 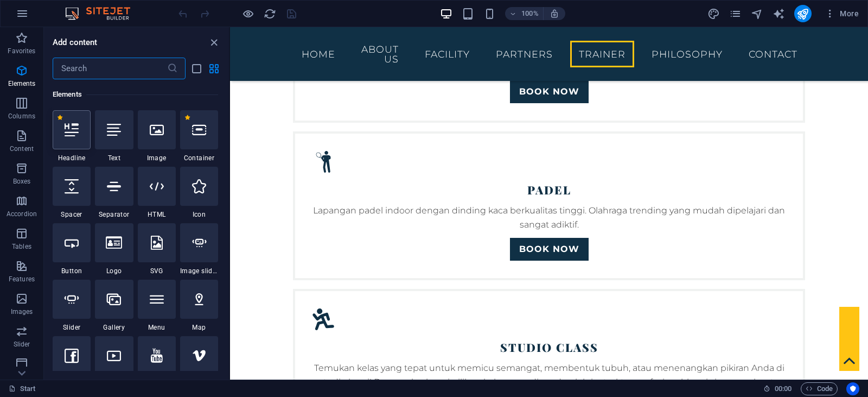 I want to click on button: text_generator, so click(x=779, y=13).